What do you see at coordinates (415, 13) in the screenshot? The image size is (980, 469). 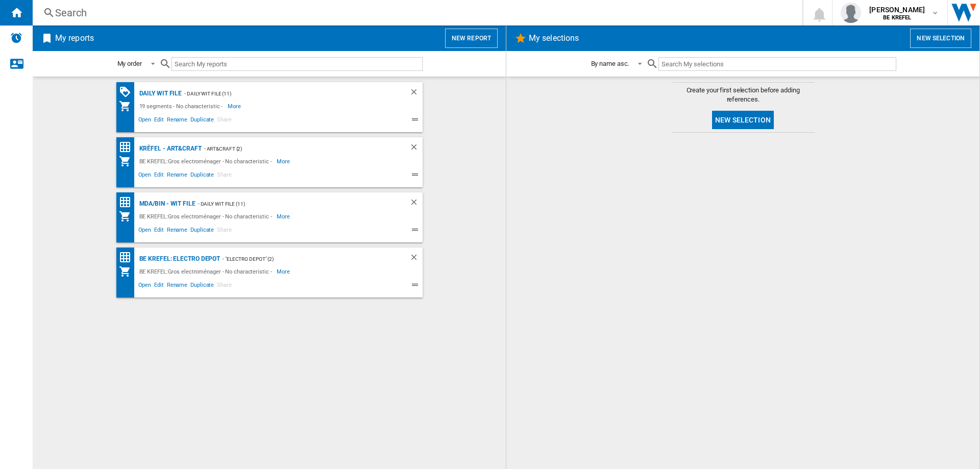 I see `div: Search` at bounding box center [415, 13].